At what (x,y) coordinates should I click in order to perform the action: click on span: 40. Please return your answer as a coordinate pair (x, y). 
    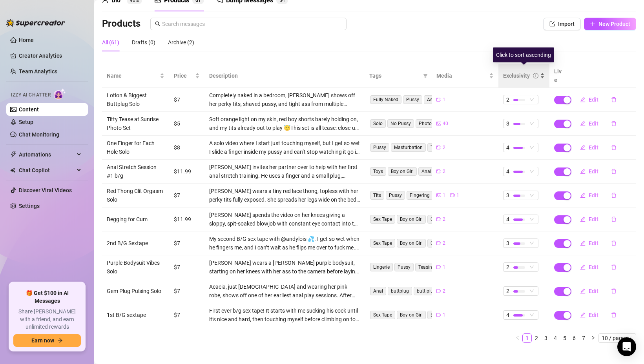
    Looking at the image, I should click on (445, 124).